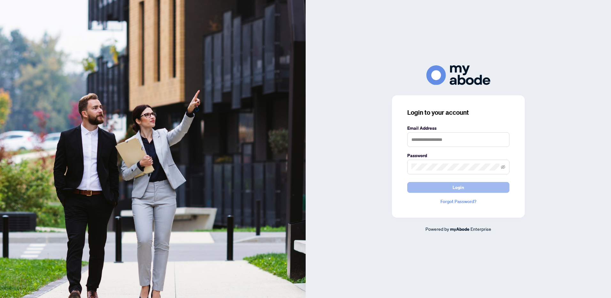 The height and width of the screenshot is (298, 611). I want to click on span: Enterprise, so click(480, 229).